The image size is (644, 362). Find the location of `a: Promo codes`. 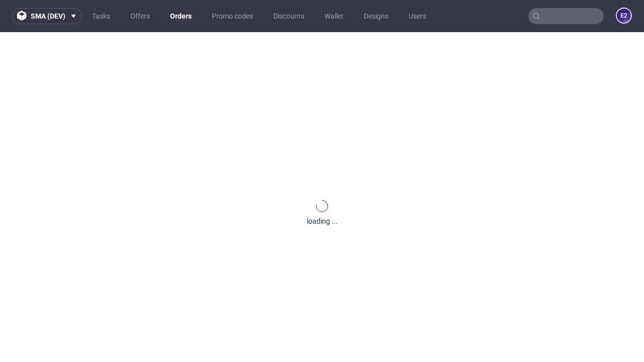

a: Promo codes is located at coordinates (233, 16).